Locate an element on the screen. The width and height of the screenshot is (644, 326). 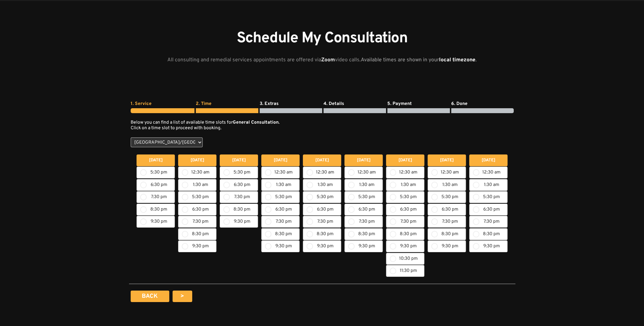
div: 4. Details is located at coordinates (354, 106).